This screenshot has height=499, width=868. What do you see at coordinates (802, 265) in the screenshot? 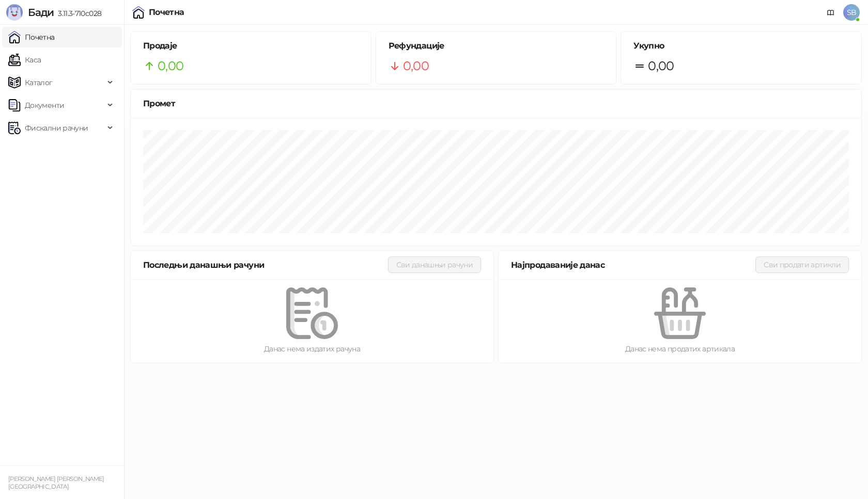
I see `button: Сви продати артикли` at bounding box center [802, 265].